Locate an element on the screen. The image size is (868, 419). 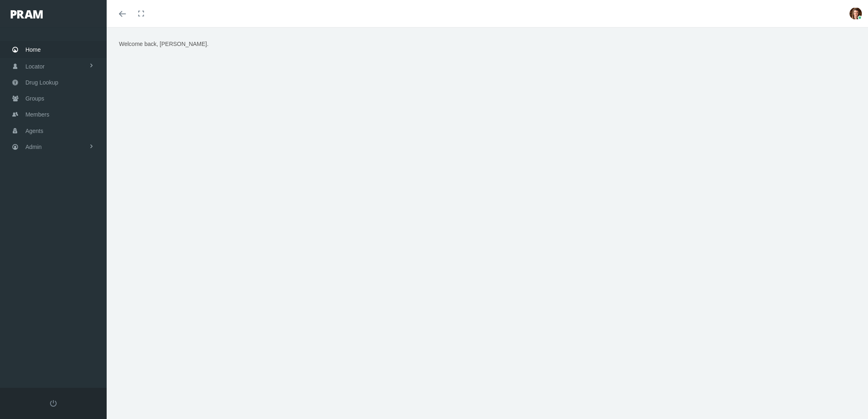
img: S_Profile_Picture_677.PNG is located at coordinates (856, 13).